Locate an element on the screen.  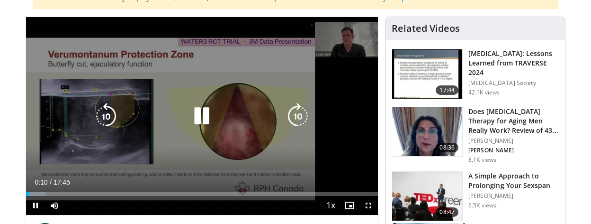
h3: A Simple Approach to Prolonging Your Sexspan is located at coordinates (514, 180).